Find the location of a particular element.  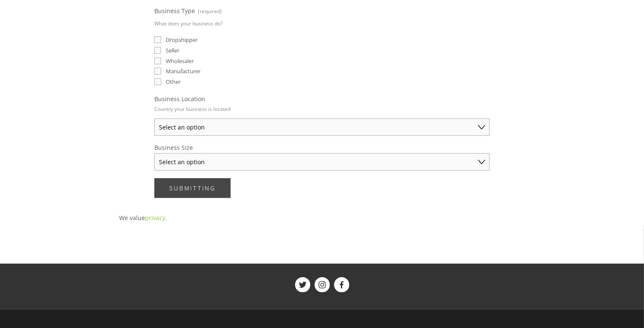

p: Country your business is located is located at coordinates (192, 109).